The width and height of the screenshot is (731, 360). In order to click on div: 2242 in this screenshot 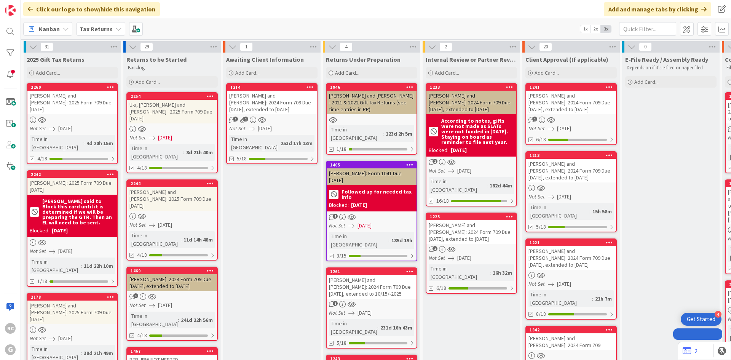, I will do `click(72, 174)`.